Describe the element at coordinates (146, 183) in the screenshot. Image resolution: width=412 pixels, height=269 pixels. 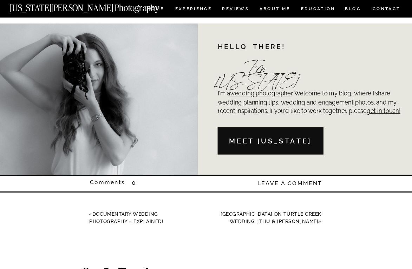
I see `div: 0` at that location.